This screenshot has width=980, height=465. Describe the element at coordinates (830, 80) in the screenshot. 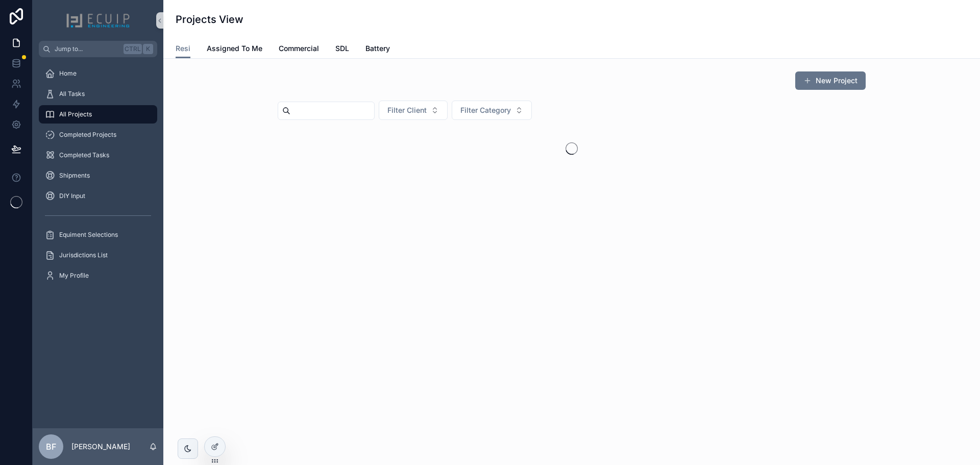

I see `a: New Project` at that location.